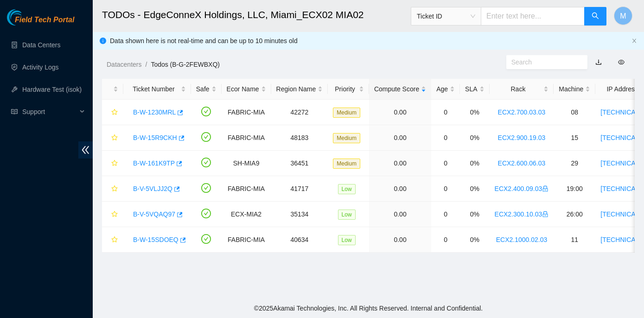 The image size is (644, 318). I want to click on a: download, so click(599, 62).